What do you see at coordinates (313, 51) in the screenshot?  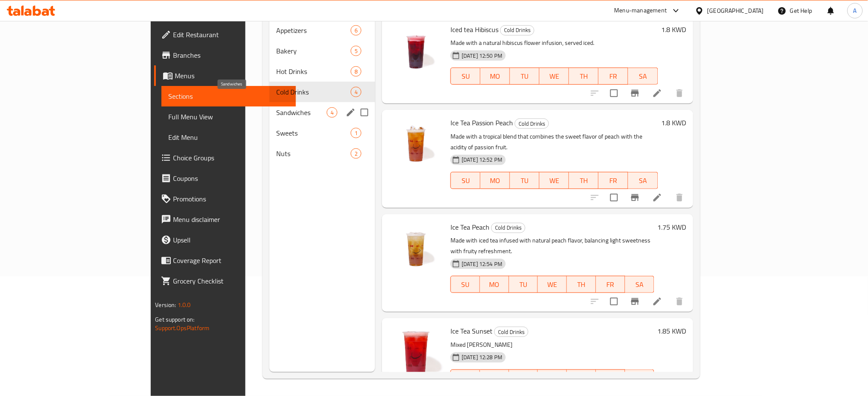 I see `div: Bakery` at bounding box center [313, 51].